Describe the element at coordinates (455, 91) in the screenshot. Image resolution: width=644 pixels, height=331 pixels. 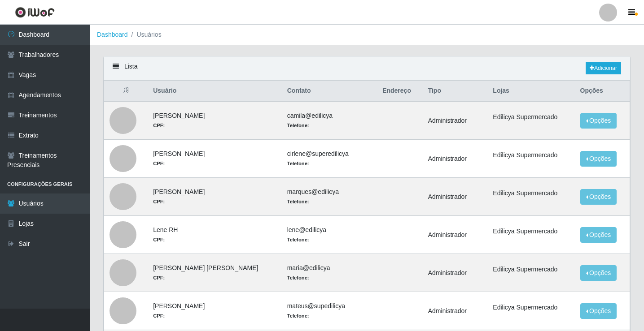
I see `th: Tipo` at that location.